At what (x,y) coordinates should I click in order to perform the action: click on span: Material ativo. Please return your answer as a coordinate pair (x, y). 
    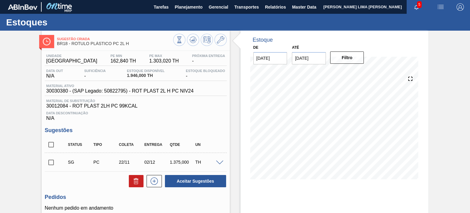
    Looking at the image, I should click on (120, 86).